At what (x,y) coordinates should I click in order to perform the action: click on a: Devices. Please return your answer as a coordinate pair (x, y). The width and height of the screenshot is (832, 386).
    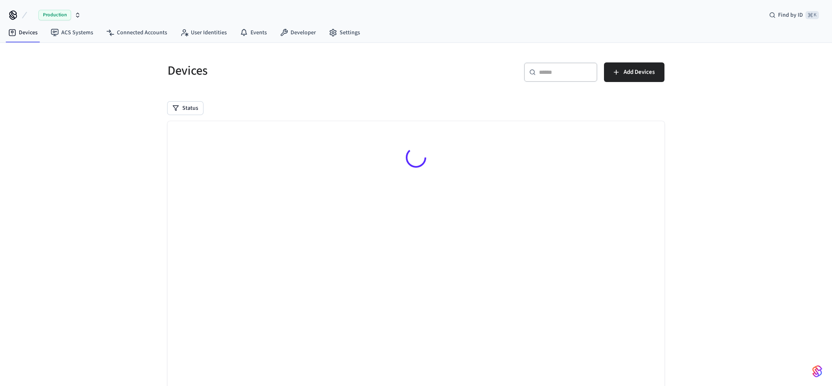
    Looking at the image, I should click on (23, 33).